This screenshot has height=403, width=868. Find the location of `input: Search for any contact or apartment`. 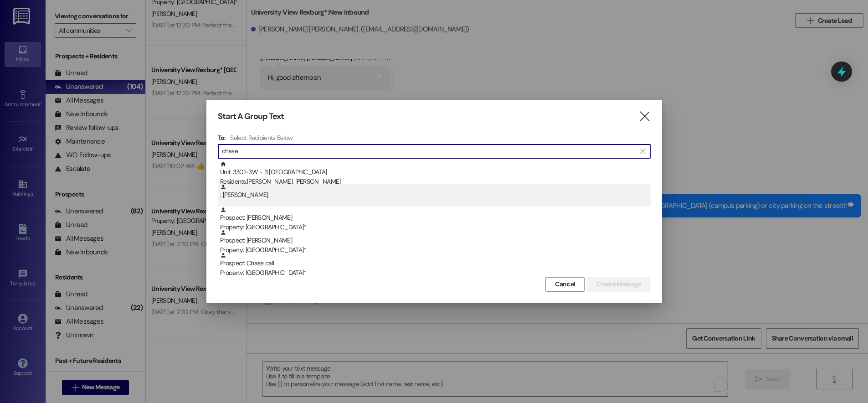

input: Search for any contact or apartment is located at coordinates (429, 151).